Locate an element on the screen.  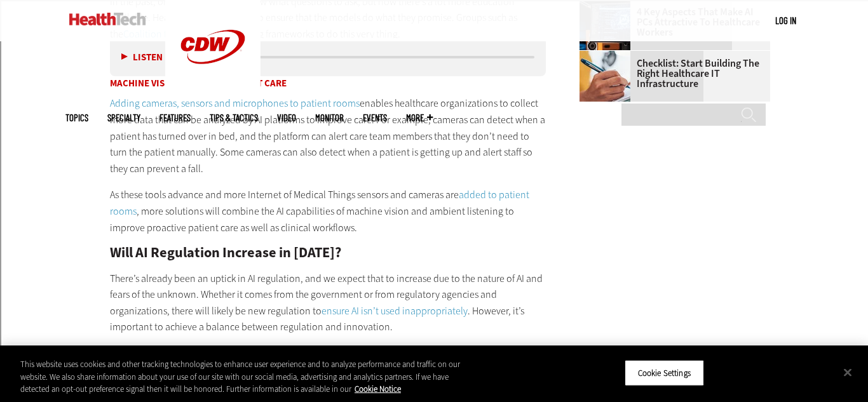
a: MonITor is located at coordinates (330, 117).